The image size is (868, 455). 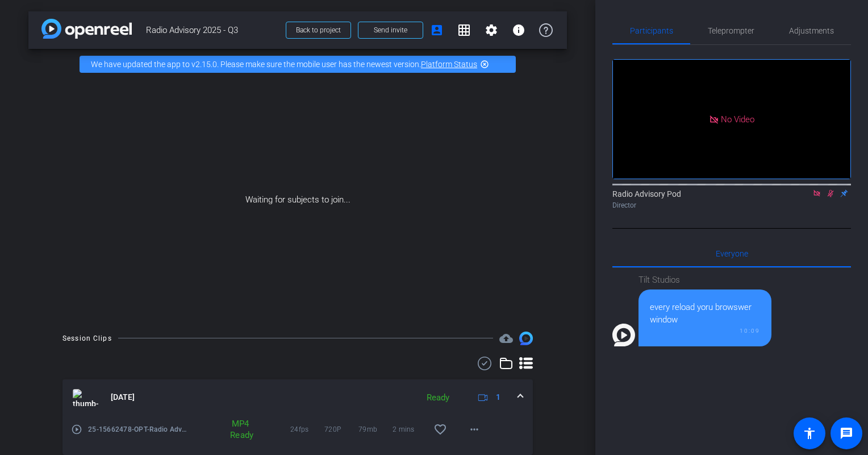 I want to click on span: 2 mins, so click(x=410, y=429).